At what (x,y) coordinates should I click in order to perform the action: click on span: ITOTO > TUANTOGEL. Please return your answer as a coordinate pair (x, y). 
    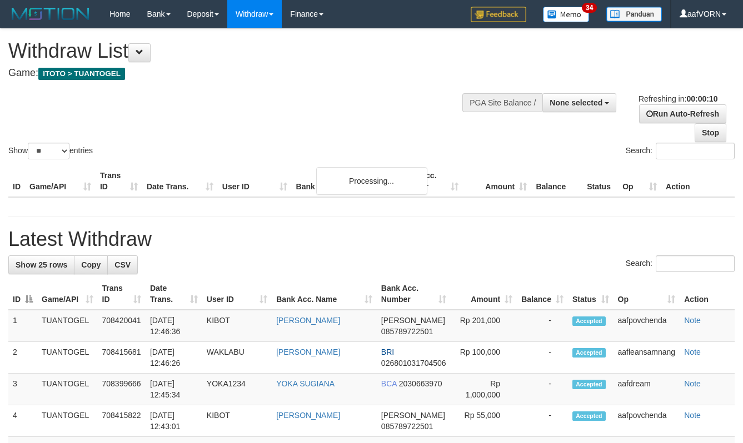
    Looking at the image, I should click on (82, 74).